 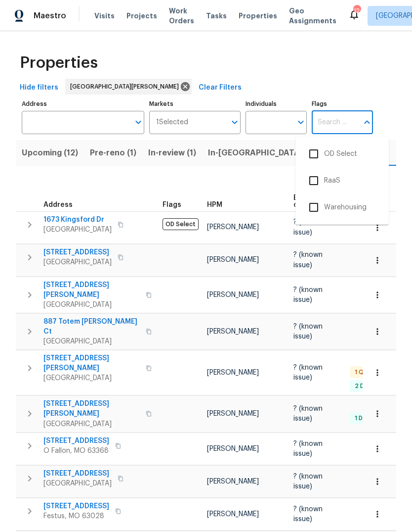 I want to click on span: 1 Done, so click(x=364, y=418).